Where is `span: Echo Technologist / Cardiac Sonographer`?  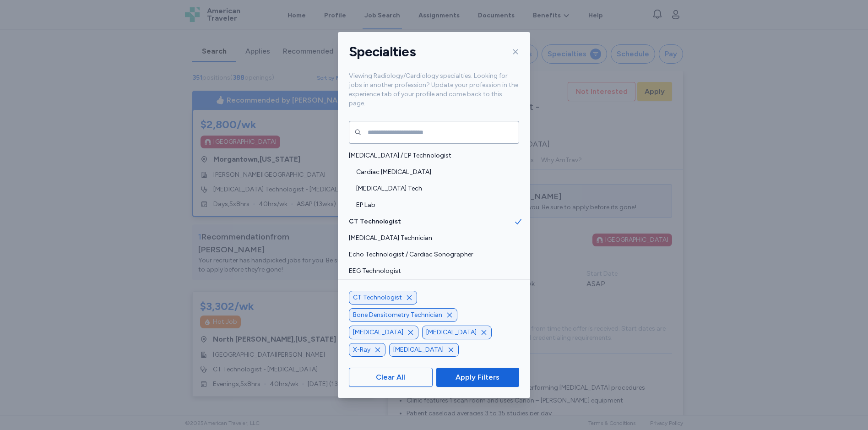
span: Echo Technologist / Cardiac Sonographer is located at coordinates (431, 255).